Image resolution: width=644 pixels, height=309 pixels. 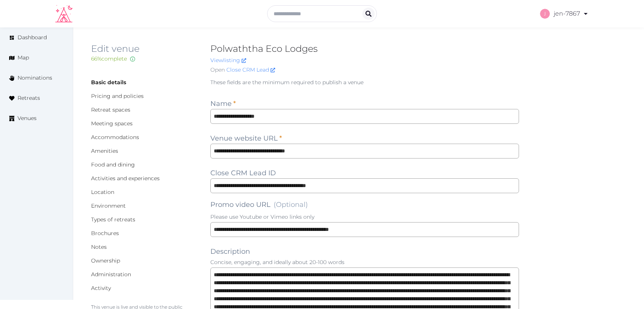 What do you see at coordinates (564, 14) in the screenshot?
I see `a: jen-7867` at bounding box center [564, 14].